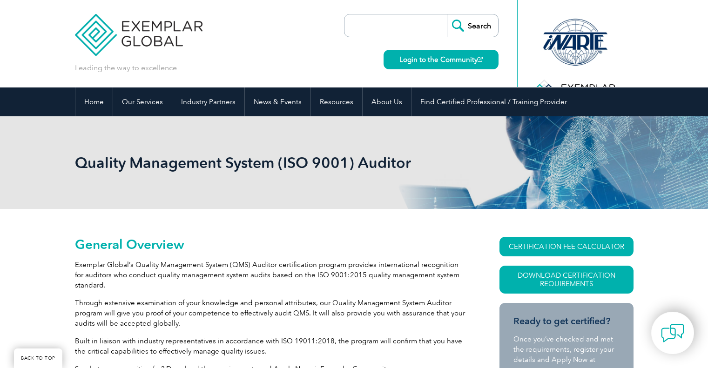  I want to click on a: About Us, so click(387, 102).